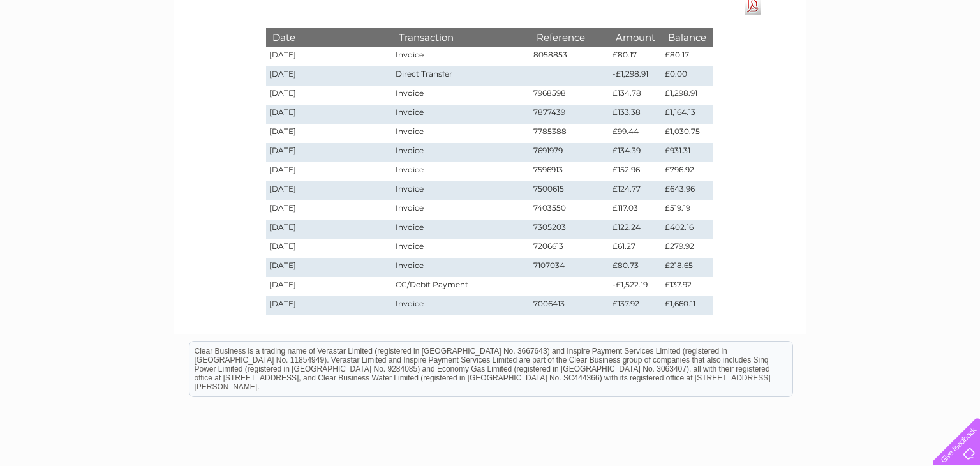 This screenshot has width=980, height=466. Describe the element at coordinates (768, 59) in the screenshot. I see `a: Water` at that location.